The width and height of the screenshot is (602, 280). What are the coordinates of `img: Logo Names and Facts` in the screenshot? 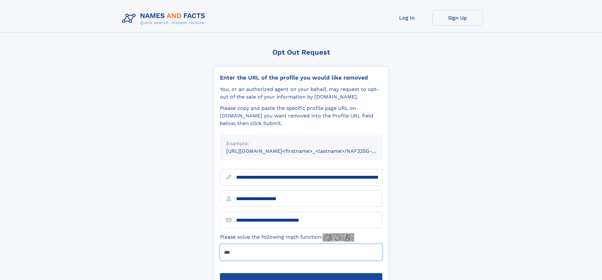 It's located at (165, 19).